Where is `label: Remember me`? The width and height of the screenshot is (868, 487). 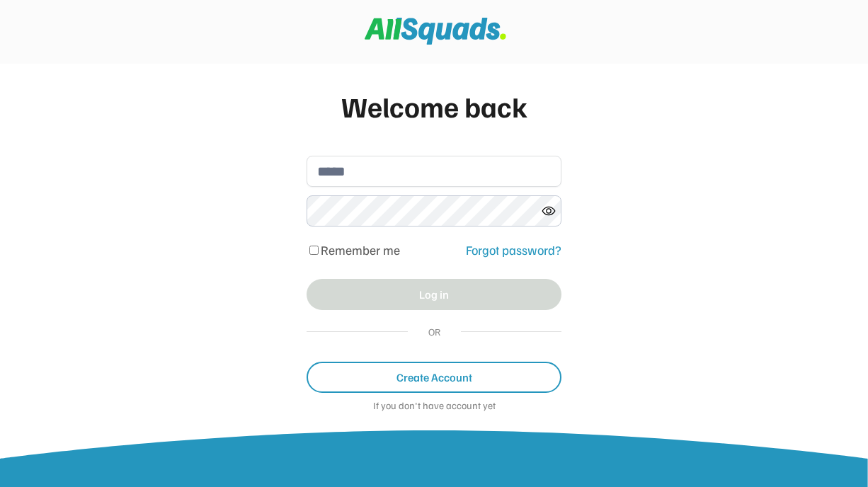 label: Remember me is located at coordinates (361, 250).